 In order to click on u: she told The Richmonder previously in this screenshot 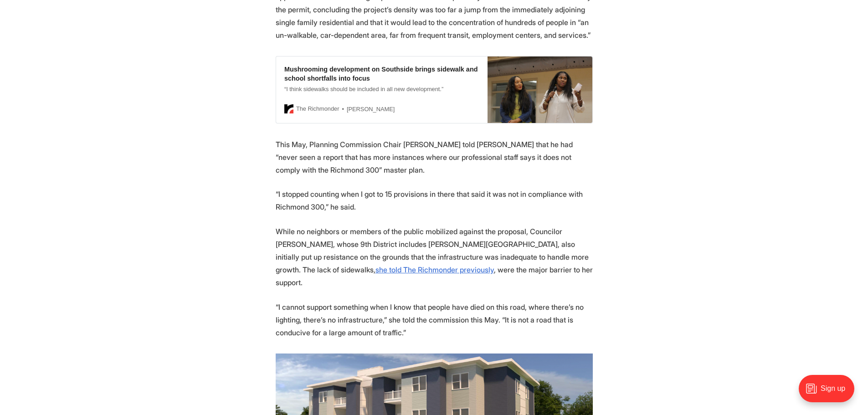, I will do `click(435, 270)`.